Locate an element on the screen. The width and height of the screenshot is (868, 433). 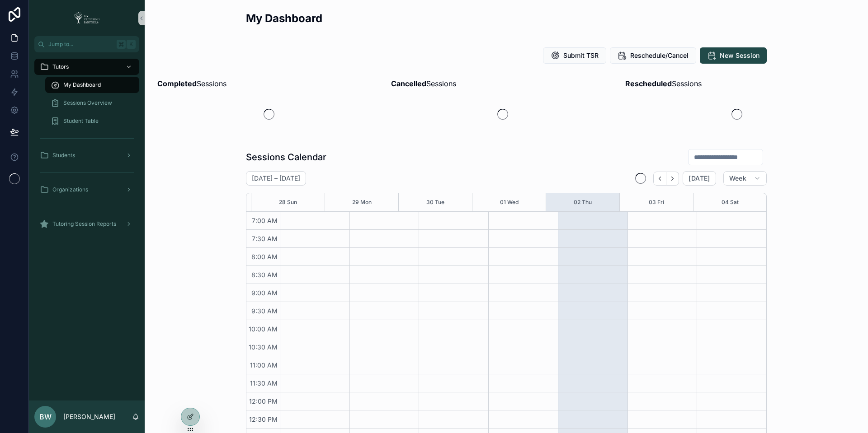
button: 30 Tue is located at coordinates (435, 202).